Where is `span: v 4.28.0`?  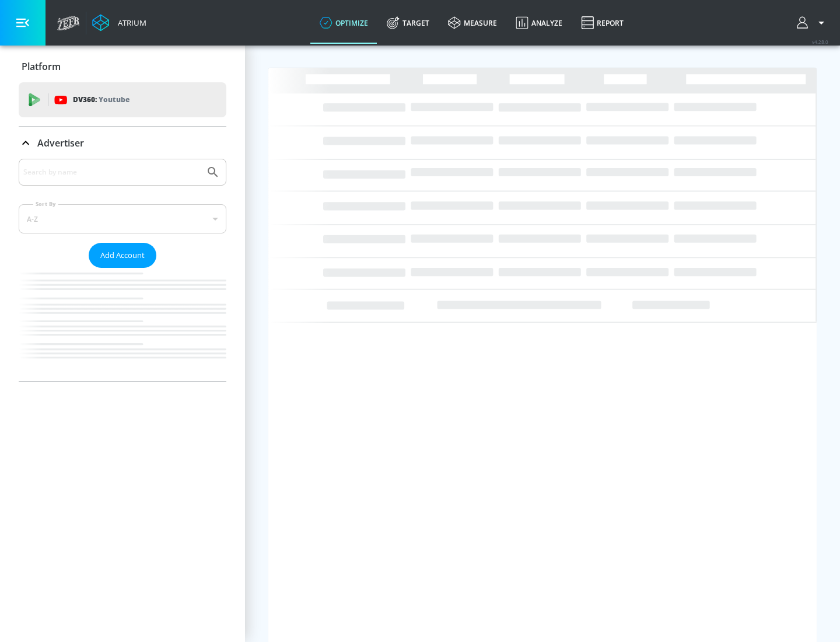
span: v 4.28.0 is located at coordinates (820, 42).